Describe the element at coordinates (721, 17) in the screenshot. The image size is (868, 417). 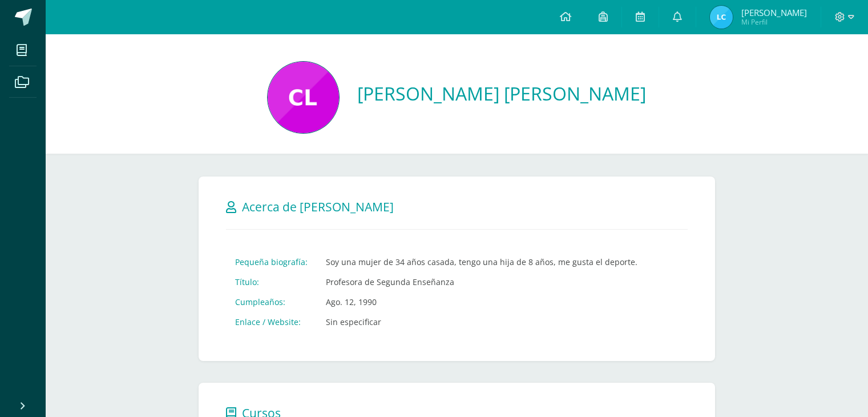
I see `img: 7ed812bd2549e4fcfee7b4df3906d1ca.png` at that location.